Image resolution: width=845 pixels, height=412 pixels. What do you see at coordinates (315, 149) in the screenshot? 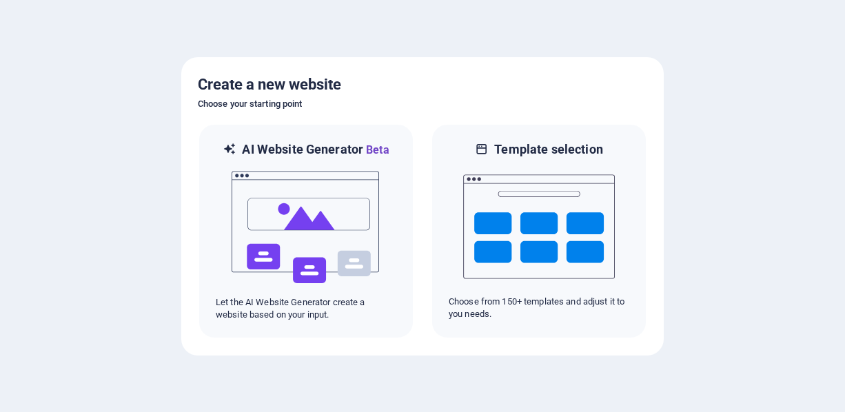
I see `h6: AI Website Generator` at bounding box center [315, 149].